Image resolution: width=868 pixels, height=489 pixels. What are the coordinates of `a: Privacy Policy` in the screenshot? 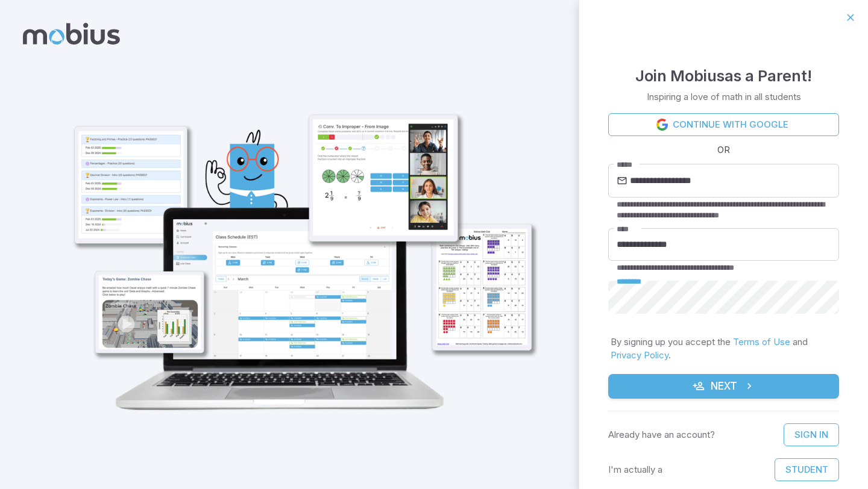 It's located at (639, 355).